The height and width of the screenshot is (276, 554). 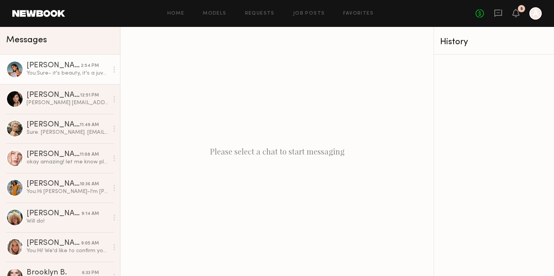 I want to click on div: 9:05 AM, so click(x=90, y=244).